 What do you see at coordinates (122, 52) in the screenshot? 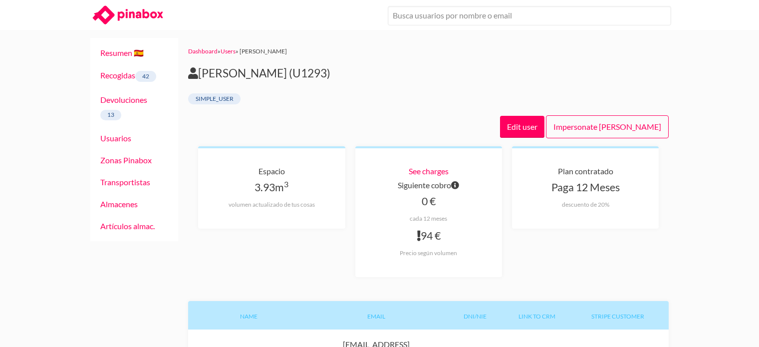
I see `a: Resumen 🇪🇸` at bounding box center [122, 52].